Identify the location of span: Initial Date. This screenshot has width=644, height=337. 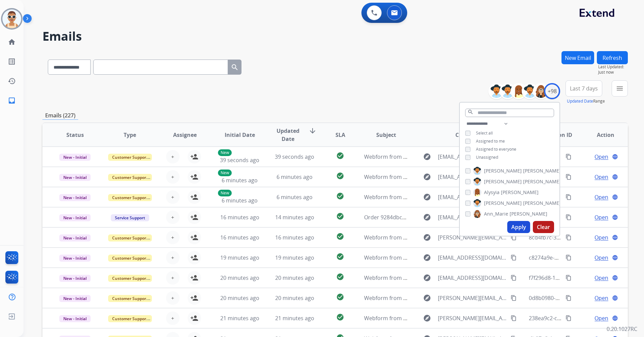
(240, 135).